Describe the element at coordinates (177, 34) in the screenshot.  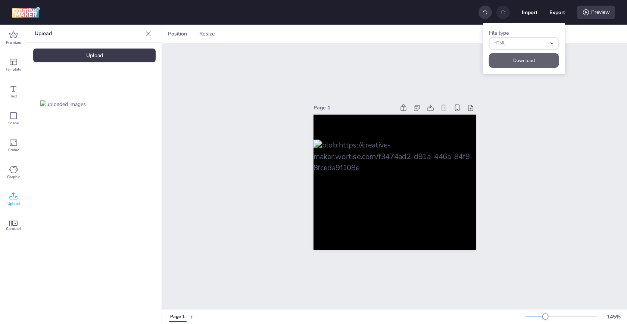
I see `span: Position` at that location.